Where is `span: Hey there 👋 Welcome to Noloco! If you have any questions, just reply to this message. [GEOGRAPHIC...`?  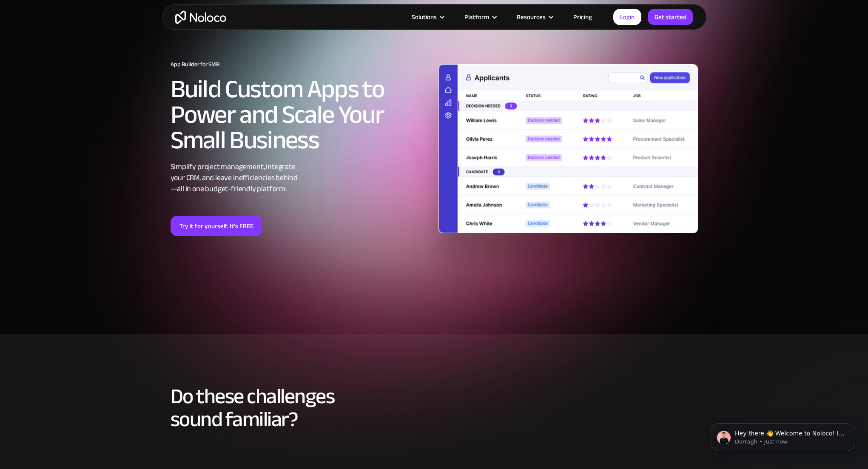
span: Hey there 👋 Welcome to Noloco! If you have any questions, just reply to this message. [GEOGRAPHIC... is located at coordinates (91, 41).